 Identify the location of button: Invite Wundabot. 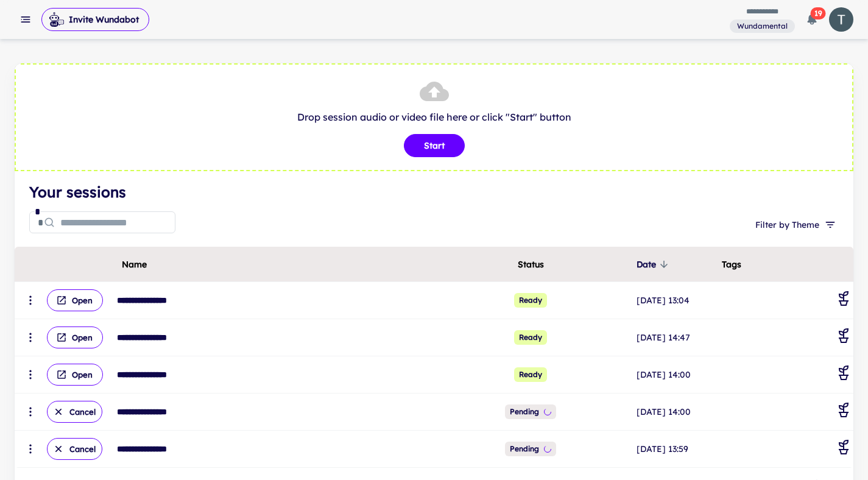
(95, 20).